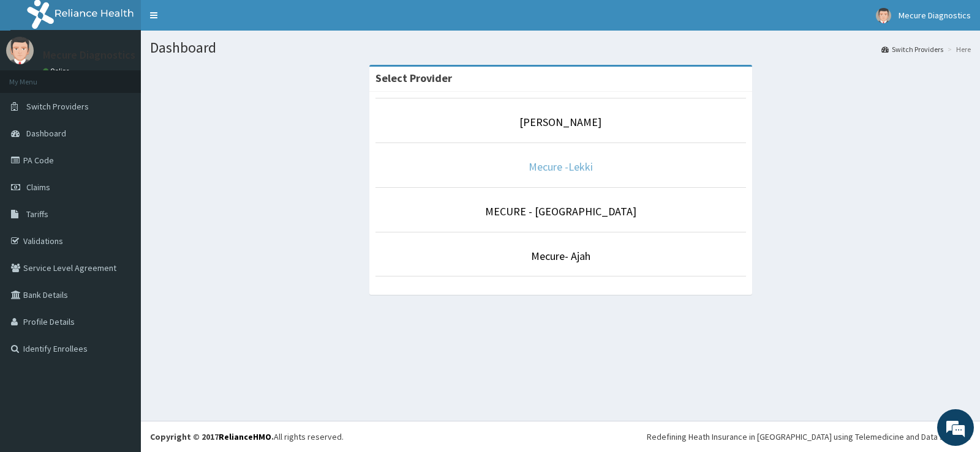  Describe the element at coordinates (413, 78) in the screenshot. I see `strong: Select Provider` at that location.